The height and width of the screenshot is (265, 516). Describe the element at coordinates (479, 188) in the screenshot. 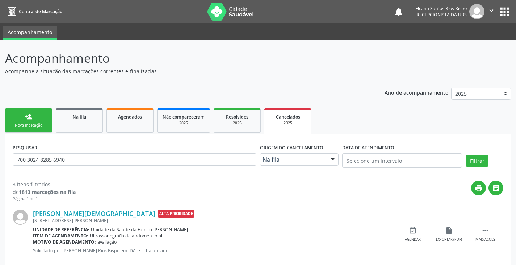

I see `i: print` at that location.